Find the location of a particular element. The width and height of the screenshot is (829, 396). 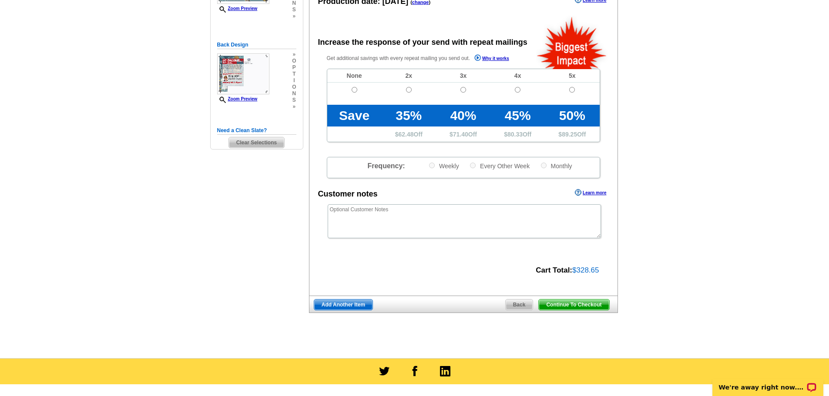

span: Frequency: is located at coordinates (386, 166).